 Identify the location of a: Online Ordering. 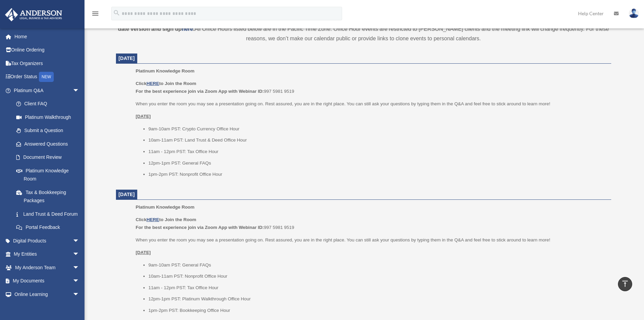
(47, 50).